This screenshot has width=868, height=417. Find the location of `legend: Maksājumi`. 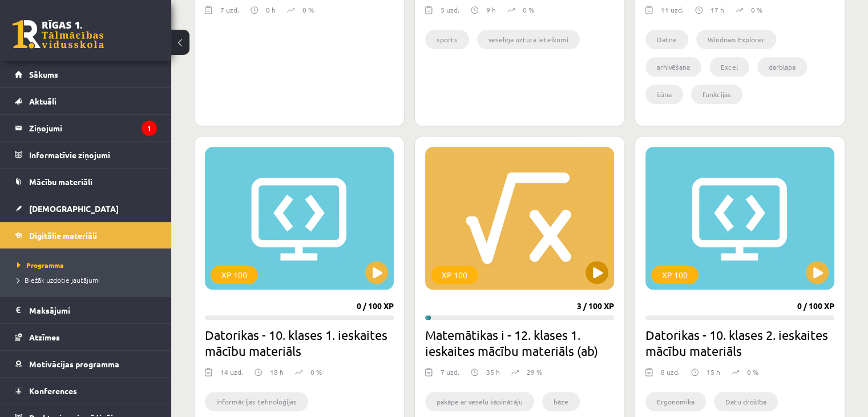

legend: Maksājumi is located at coordinates (93, 310).